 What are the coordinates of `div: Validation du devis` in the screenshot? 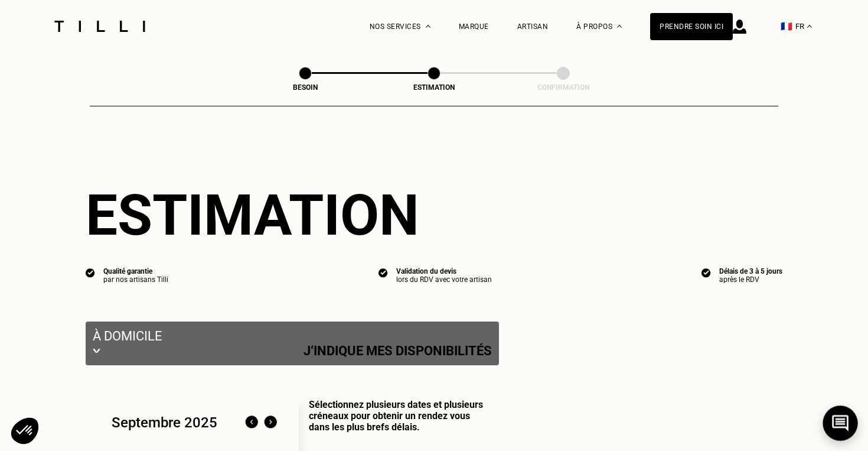 It's located at (444, 272).